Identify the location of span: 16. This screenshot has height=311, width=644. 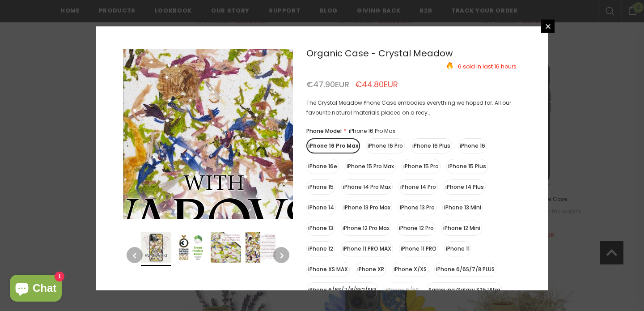
(497, 66).